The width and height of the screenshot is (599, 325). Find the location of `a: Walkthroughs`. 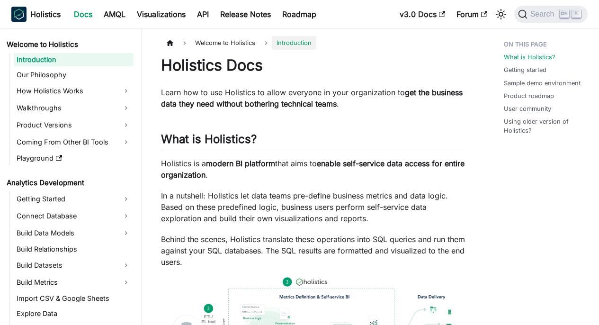

a: Walkthroughs is located at coordinates (73, 108).